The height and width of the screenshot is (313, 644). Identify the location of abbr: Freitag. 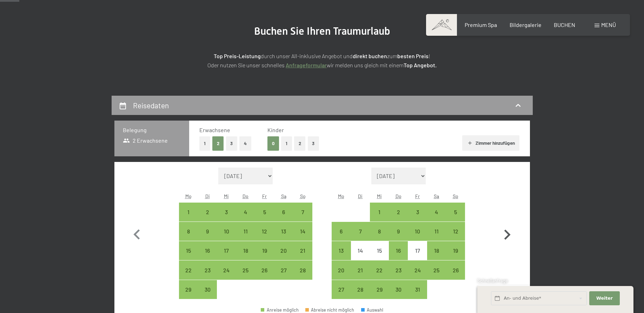
(417, 196).